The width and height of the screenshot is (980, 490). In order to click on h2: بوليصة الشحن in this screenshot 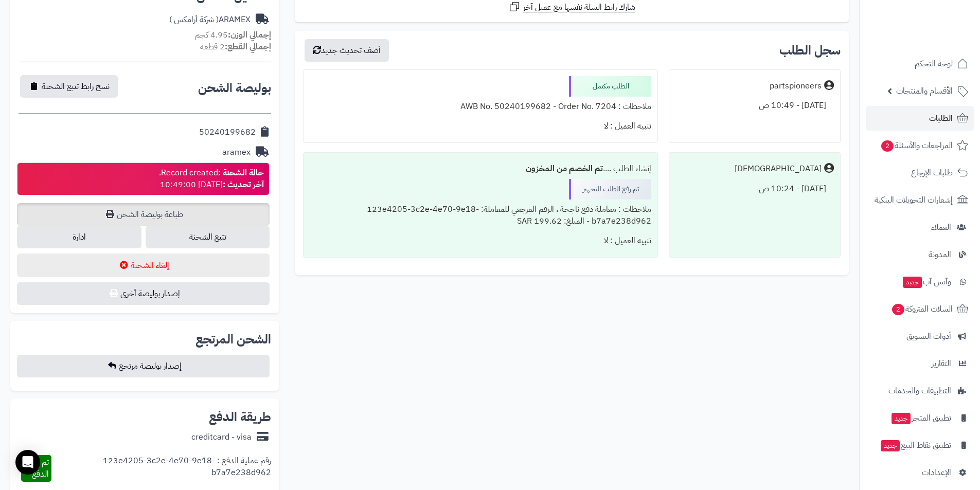, I will do `click(235, 88)`.